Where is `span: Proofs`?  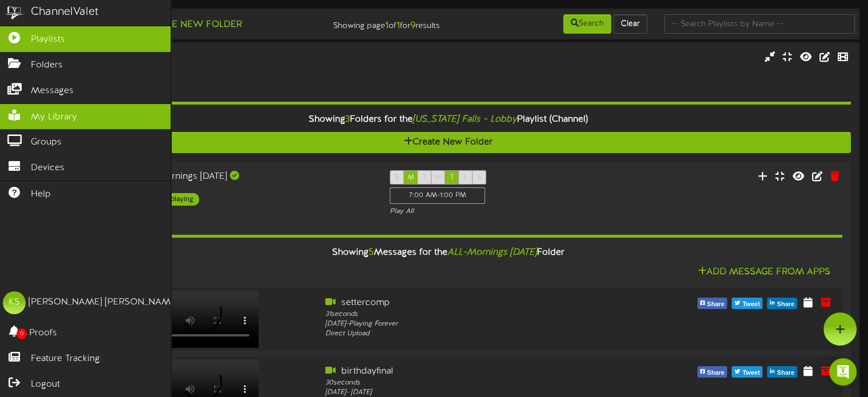
span: Proofs is located at coordinates (43, 333).